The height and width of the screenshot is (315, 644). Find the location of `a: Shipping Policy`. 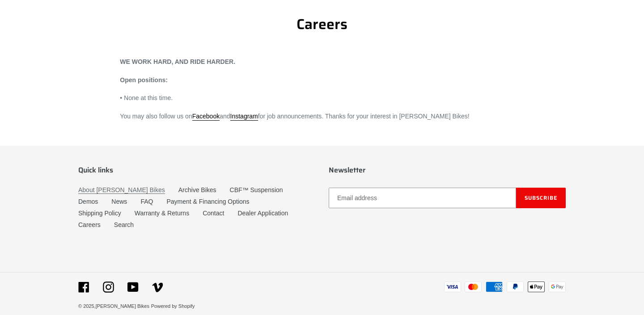

a: Shipping Policy is located at coordinates (100, 213).